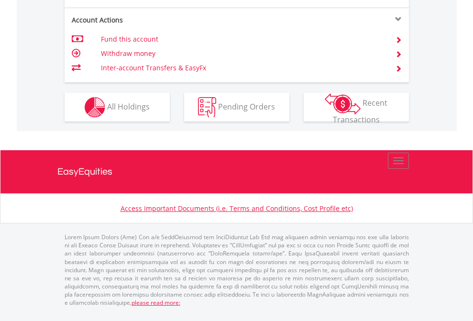 Image resolution: width=473 pixels, height=321 pixels. What do you see at coordinates (242, 68) in the screenshot?
I see `td: Inter-account Transfers & EasyFx` at bounding box center [242, 68].